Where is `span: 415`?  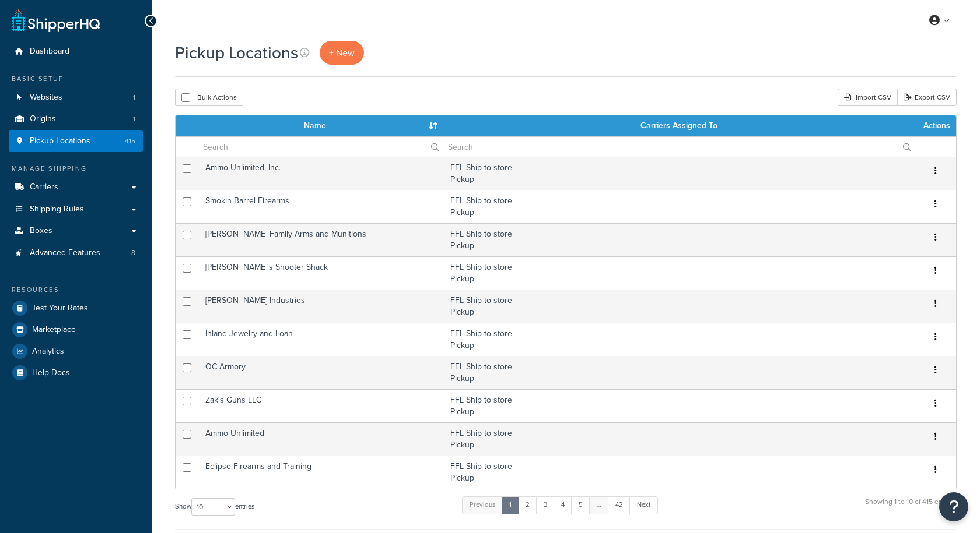 span: 415 is located at coordinates (130, 141).